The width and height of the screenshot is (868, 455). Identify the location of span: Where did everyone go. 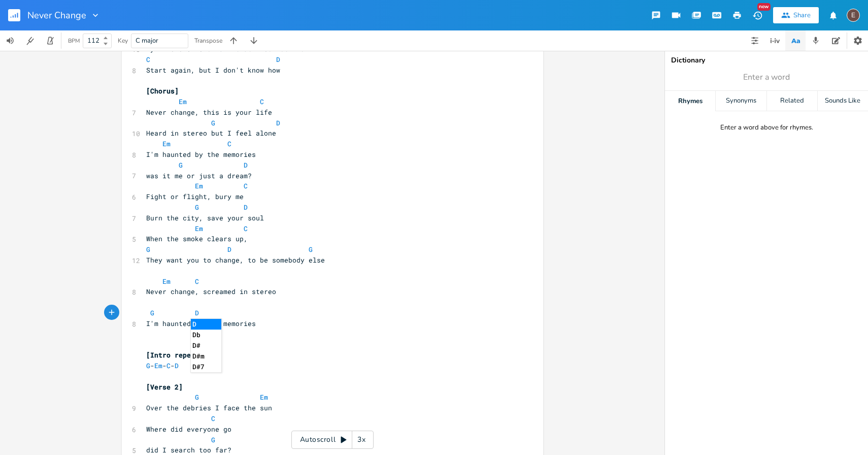
(188, 429).